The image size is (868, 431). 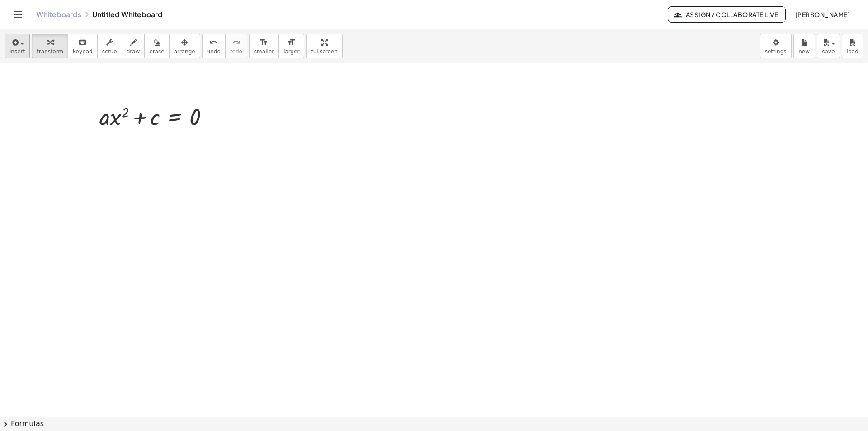 I want to click on button: erase, so click(x=156, y=46).